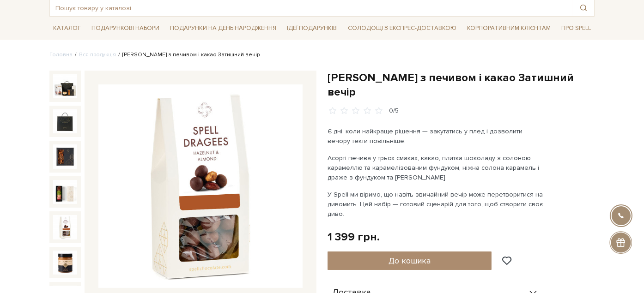 The image size is (644, 293). I want to click on a: Корпоративним клієнтам, so click(508, 28).